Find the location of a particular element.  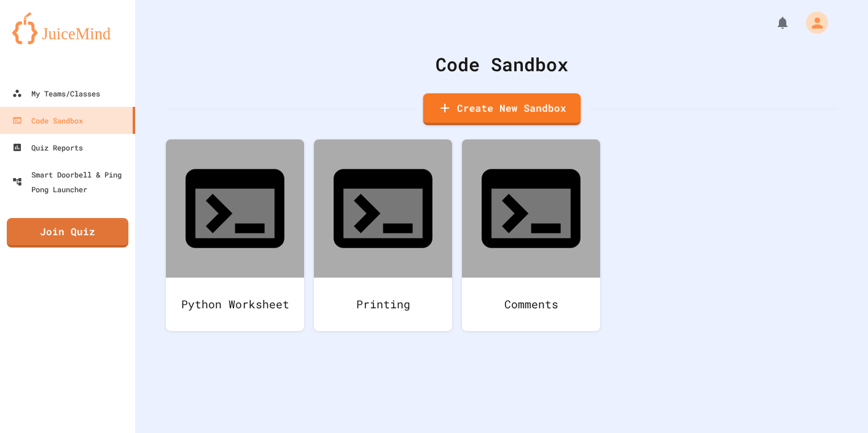

div: My Notifications is located at coordinates (772, 23).